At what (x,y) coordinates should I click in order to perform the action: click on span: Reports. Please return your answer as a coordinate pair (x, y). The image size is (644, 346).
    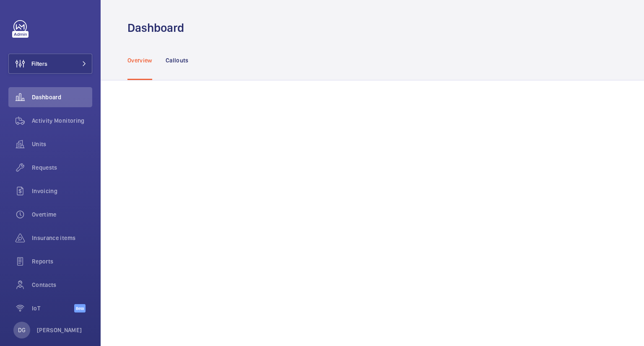
    Looking at the image, I should click on (62, 262).